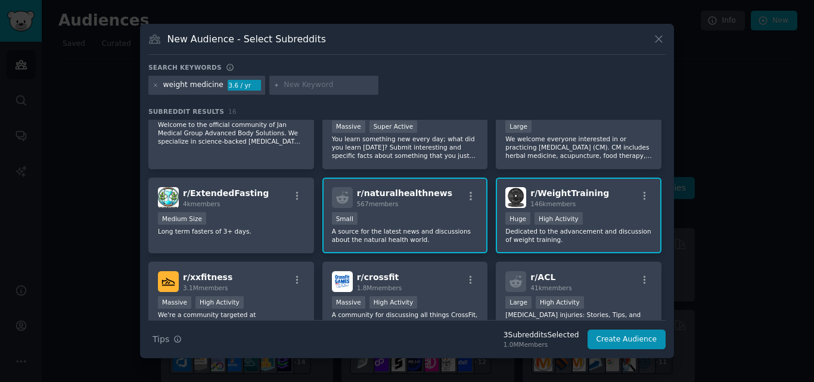  What do you see at coordinates (182, 218) in the screenshot?
I see `div: Medium Size` at bounding box center [182, 218].